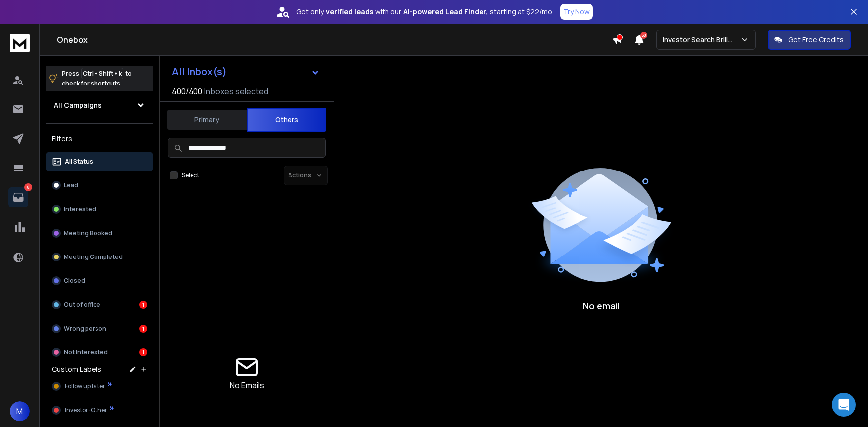  Describe the element at coordinates (844, 405) in the screenshot. I see `div: Open Intercom Messenger` at that location.